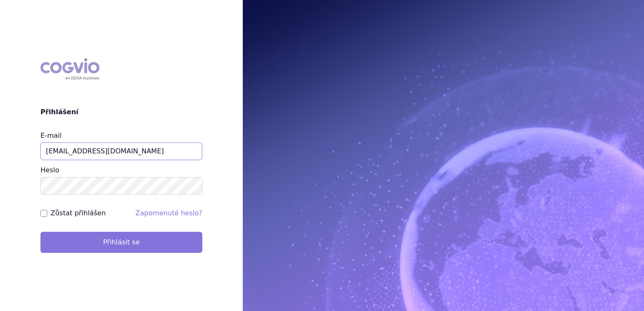  Describe the element at coordinates (70, 69) in the screenshot. I see `div: COGVIO` at that location.